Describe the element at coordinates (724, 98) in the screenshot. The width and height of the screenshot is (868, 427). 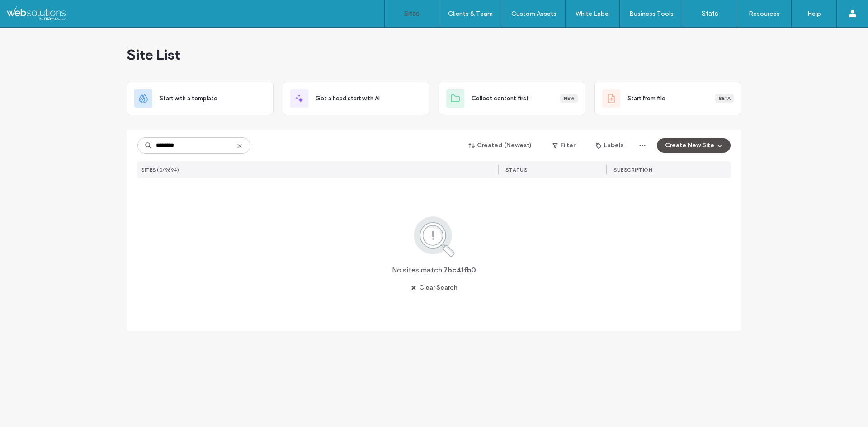
I see `div: Beta` at that location.